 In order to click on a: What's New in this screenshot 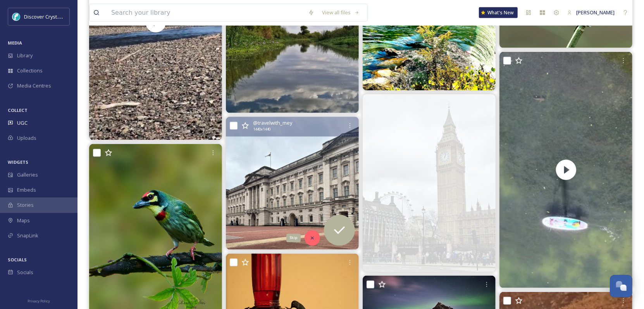, I will do `click(498, 13)`.